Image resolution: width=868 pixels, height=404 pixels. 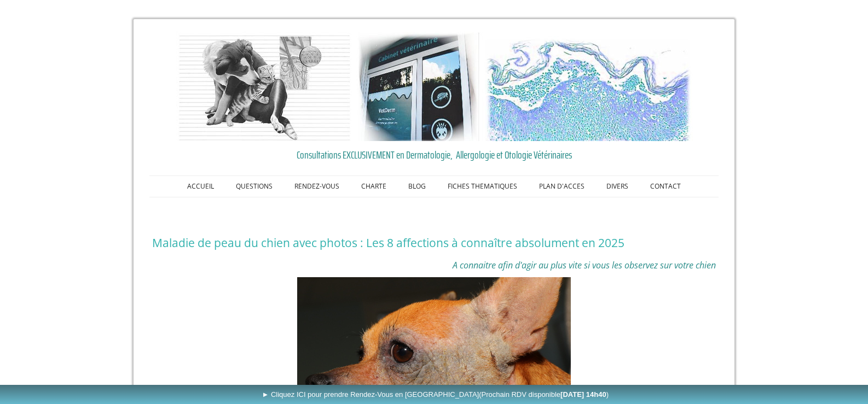 I want to click on a: DIVERS, so click(x=617, y=186).